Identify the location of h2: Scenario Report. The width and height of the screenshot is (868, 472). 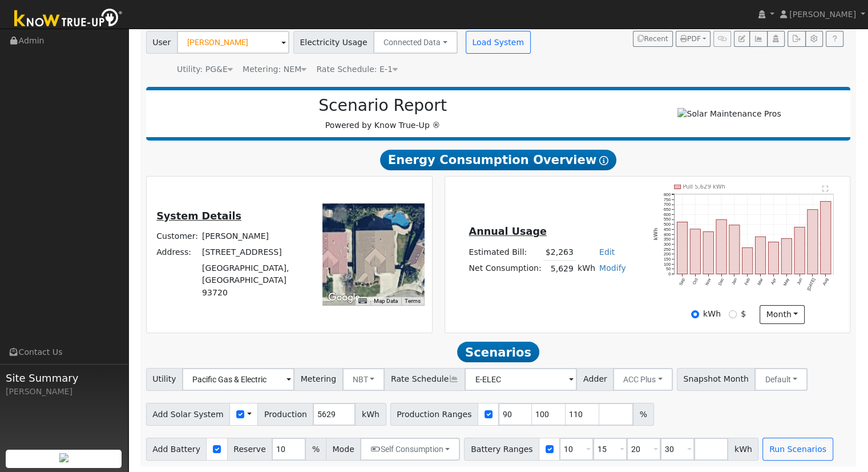
(382, 106).